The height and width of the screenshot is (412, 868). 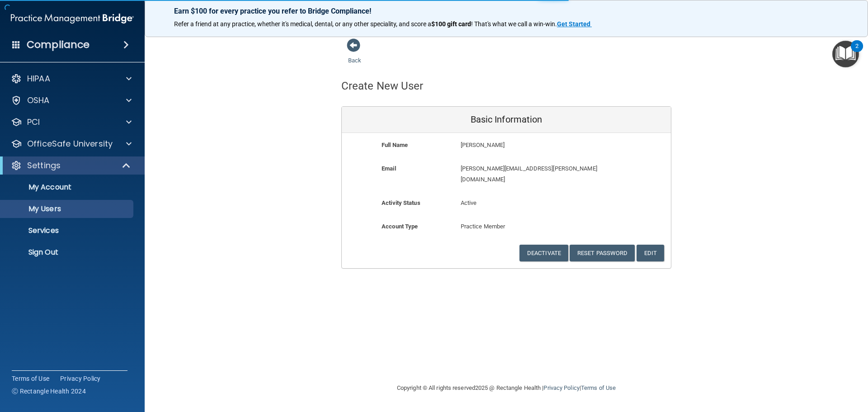 What do you see at coordinates (506, 203) in the screenshot?
I see `p: Active` at bounding box center [506, 203].